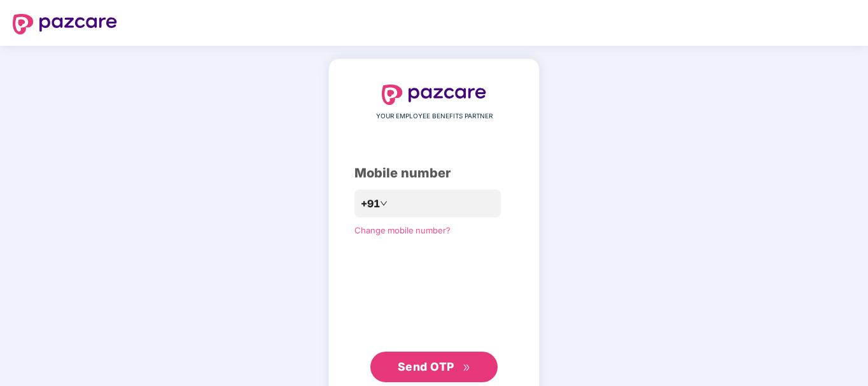 The height and width of the screenshot is (386, 868). Describe the element at coordinates (466, 368) in the screenshot. I see `span: double-right` at that location.